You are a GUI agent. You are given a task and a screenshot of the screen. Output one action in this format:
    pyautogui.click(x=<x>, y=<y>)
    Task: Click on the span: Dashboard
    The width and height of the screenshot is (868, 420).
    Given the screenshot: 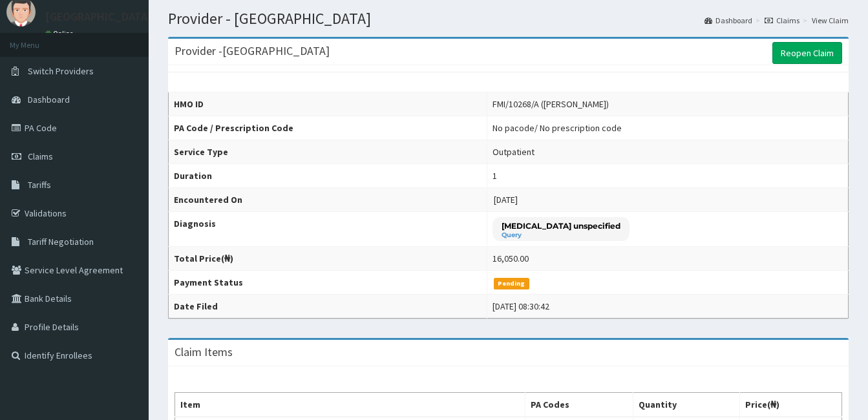 What is the action you would take?
    pyautogui.click(x=48, y=100)
    